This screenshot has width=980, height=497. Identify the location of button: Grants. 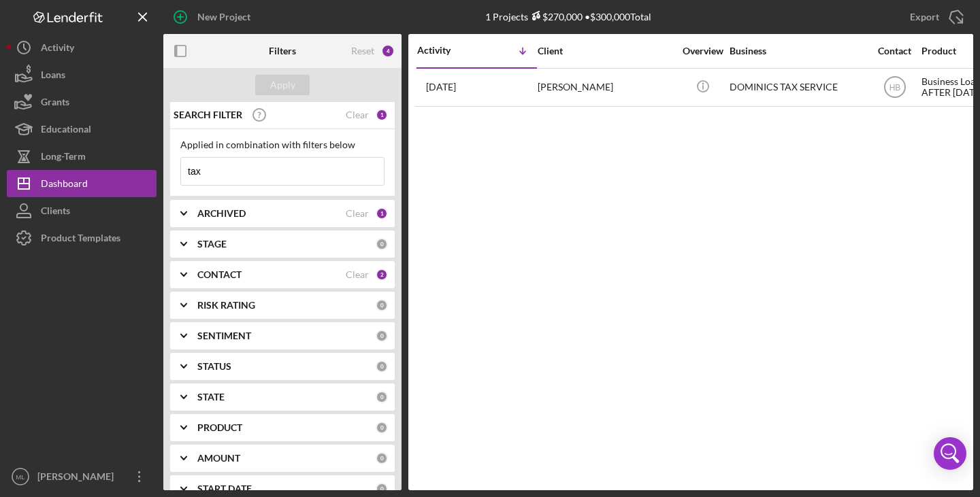
(81, 102).